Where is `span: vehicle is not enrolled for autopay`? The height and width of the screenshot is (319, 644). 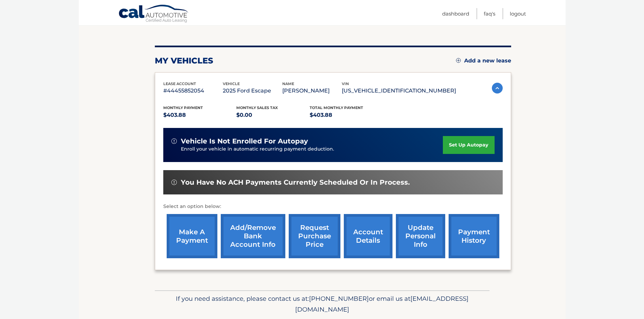
span: vehicle is not enrolled for autopay is located at coordinates (245, 141).